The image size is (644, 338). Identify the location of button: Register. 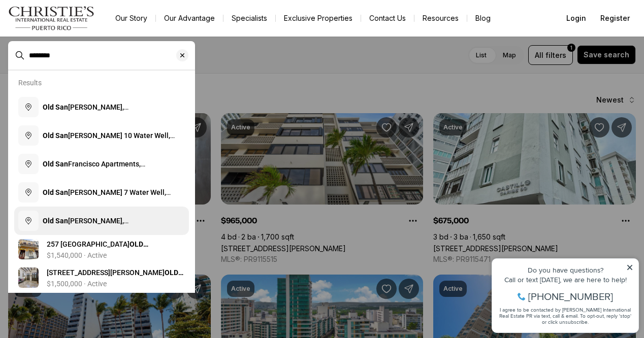
(615, 18).